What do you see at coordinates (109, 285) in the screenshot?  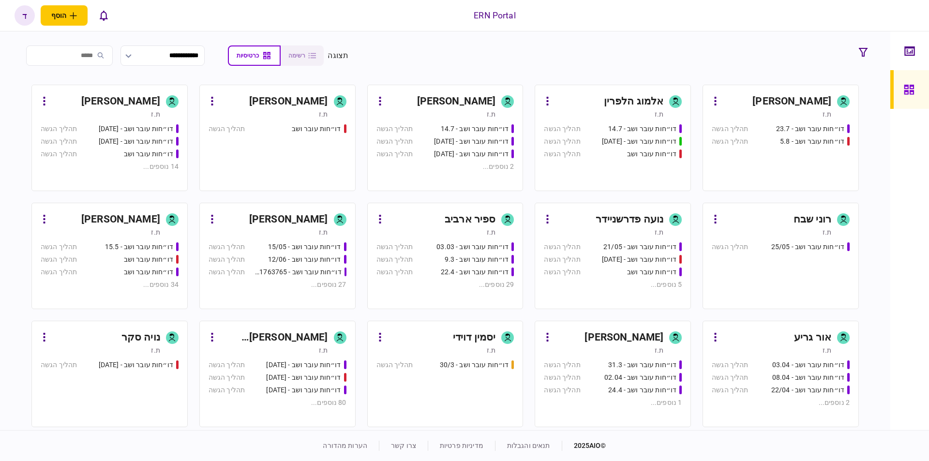 I see `div: 34 נוספים ...` at bounding box center [109, 285].